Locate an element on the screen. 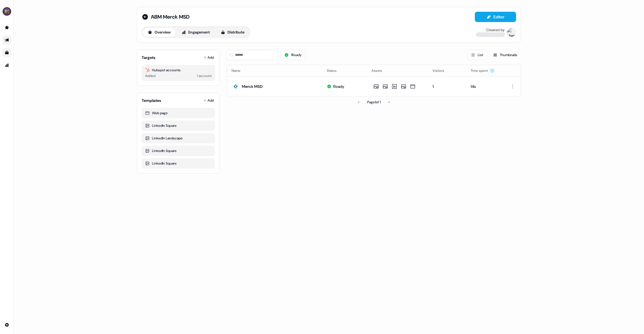 The image size is (644, 334). button: Overview is located at coordinates (159, 32).